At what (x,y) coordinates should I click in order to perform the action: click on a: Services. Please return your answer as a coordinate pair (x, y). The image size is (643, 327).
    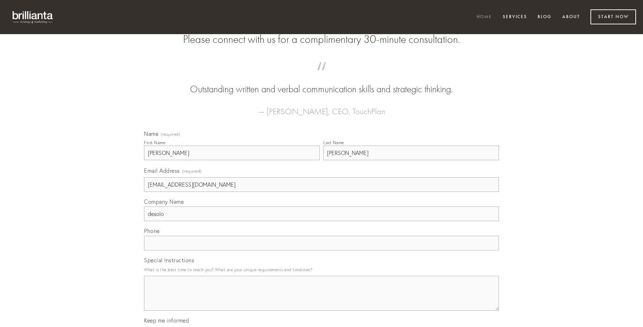
    Looking at the image, I should click on (515, 17).